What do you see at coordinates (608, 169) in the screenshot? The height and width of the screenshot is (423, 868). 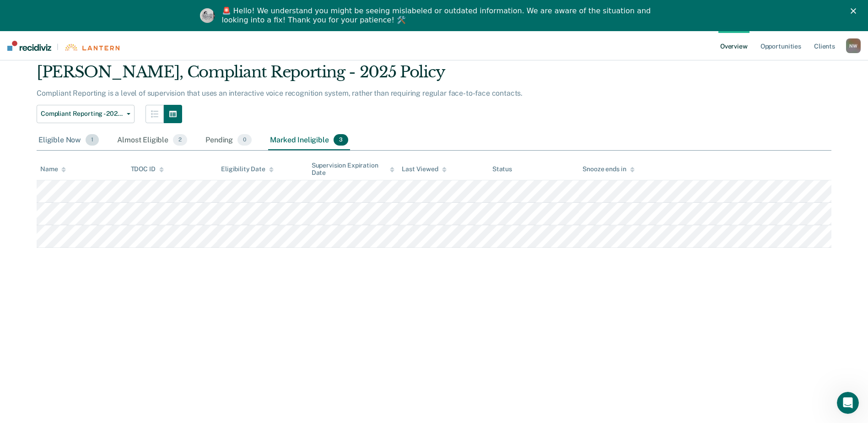 I see `div: Snooze ends in` at bounding box center [608, 169].